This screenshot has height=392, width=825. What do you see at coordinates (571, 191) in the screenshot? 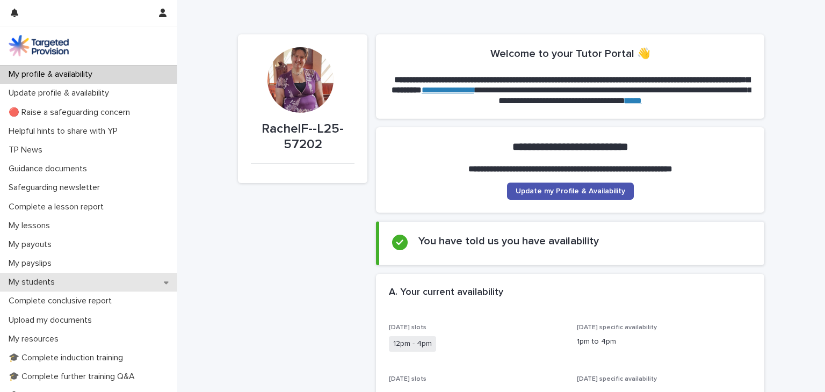
I see `a: Update my Profile & Availability` at bounding box center [571, 191].